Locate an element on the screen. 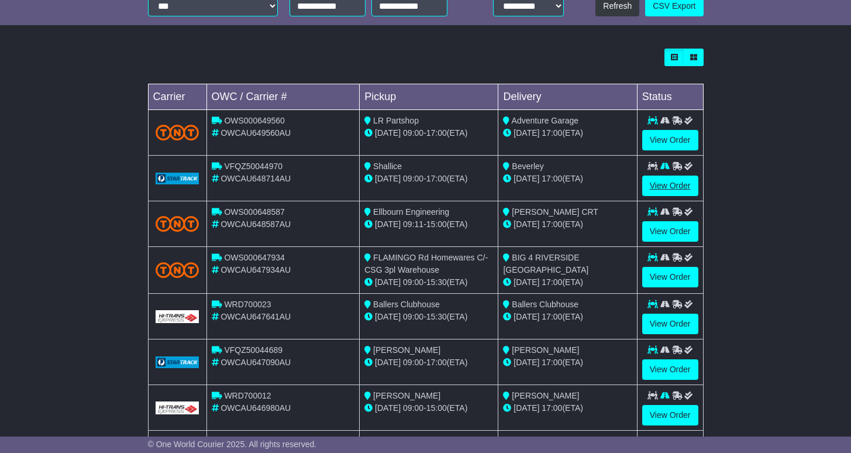 The height and width of the screenshot is (453, 851). td: Carrier is located at coordinates (177, 97).